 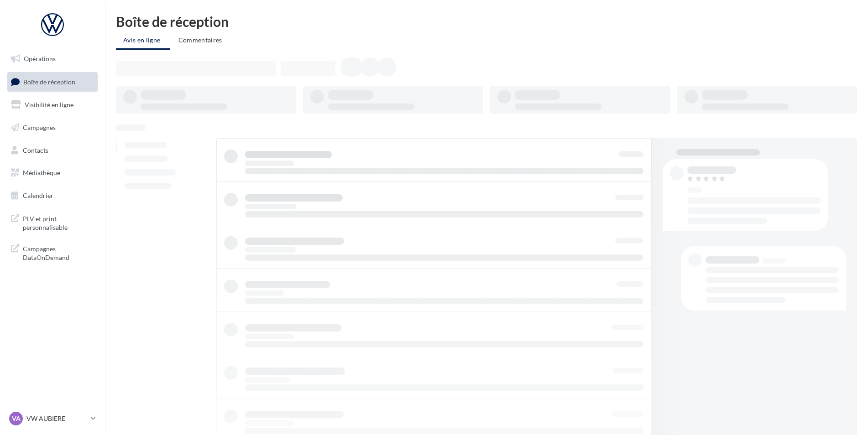 I want to click on span: VA, so click(x=16, y=419).